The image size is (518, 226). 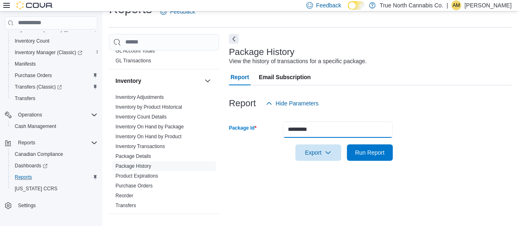 I want to click on span: Run Report, so click(x=370, y=152).